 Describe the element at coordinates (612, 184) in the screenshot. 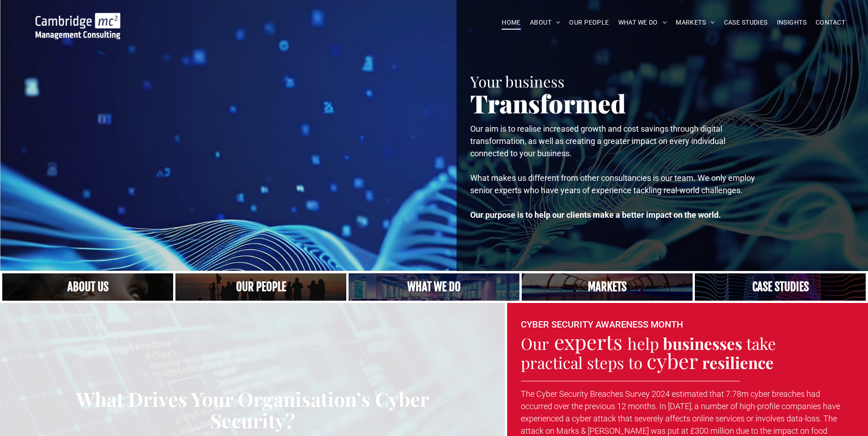

I see `span: What makes us different from other consultancies is our team. We only employ senior experts who h...` at that location.